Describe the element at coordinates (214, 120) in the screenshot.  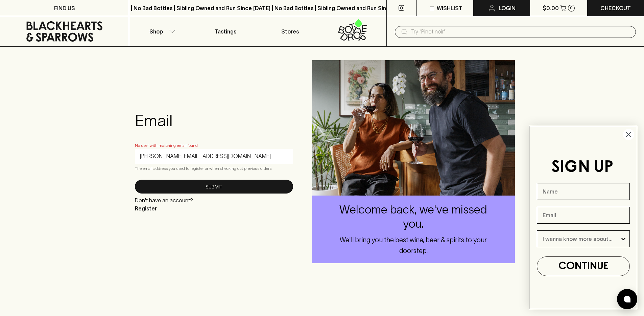
I see `h3: Email` at that location.